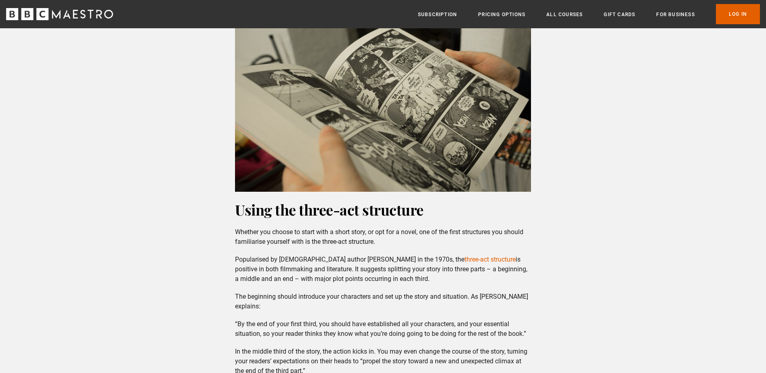  What do you see at coordinates (619, 15) in the screenshot?
I see `a: Gift Cards` at bounding box center [619, 15].